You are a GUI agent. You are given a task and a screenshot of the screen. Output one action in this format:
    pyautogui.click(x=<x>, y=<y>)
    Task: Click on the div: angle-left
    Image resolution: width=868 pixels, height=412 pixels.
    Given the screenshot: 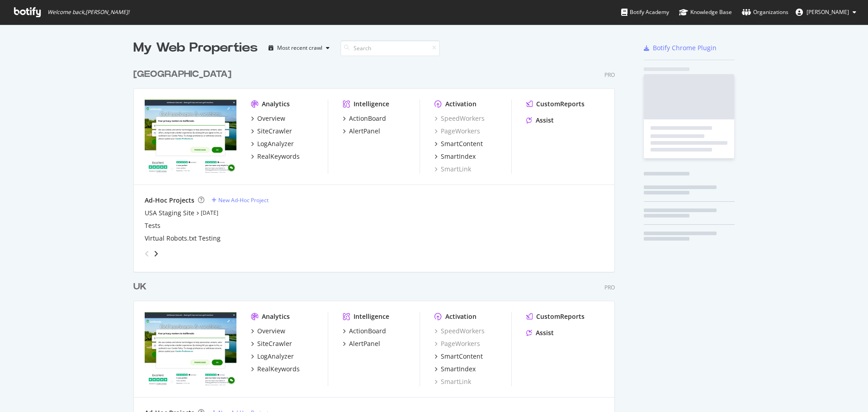 What is the action you would take?
    pyautogui.click(x=147, y=253)
    